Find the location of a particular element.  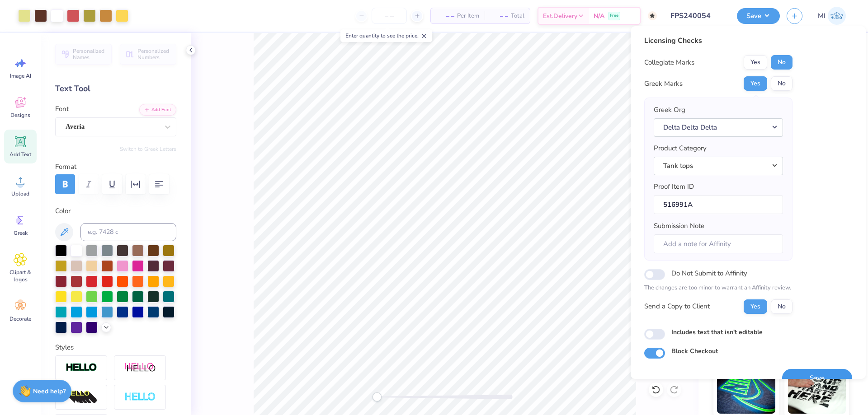

span: MI is located at coordinates (822, 15).